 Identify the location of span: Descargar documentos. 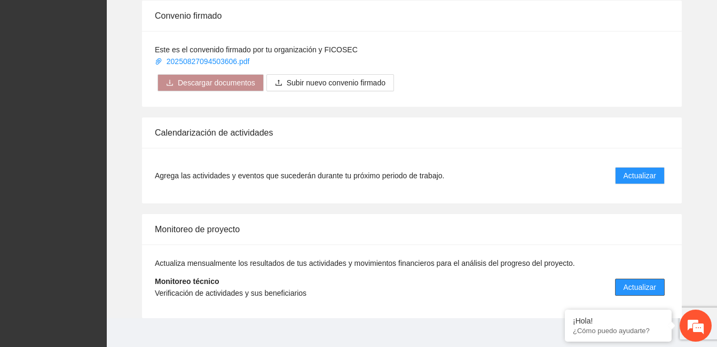
(216, 83).